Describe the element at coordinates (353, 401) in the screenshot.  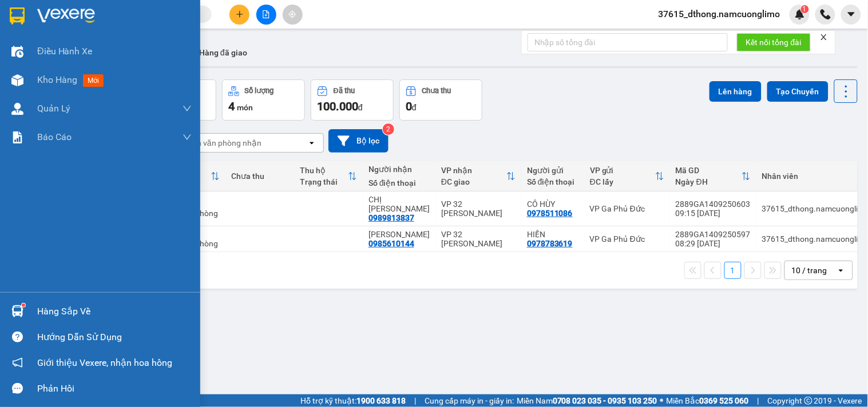
I see `span: Hỗ trợ kỹ thuật:` at that location.